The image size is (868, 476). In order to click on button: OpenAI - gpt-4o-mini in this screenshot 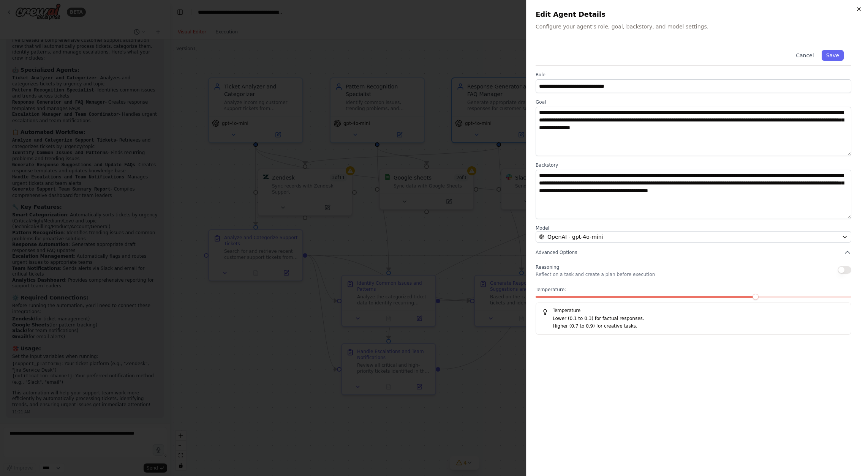, I will do `click(693, 237)`.